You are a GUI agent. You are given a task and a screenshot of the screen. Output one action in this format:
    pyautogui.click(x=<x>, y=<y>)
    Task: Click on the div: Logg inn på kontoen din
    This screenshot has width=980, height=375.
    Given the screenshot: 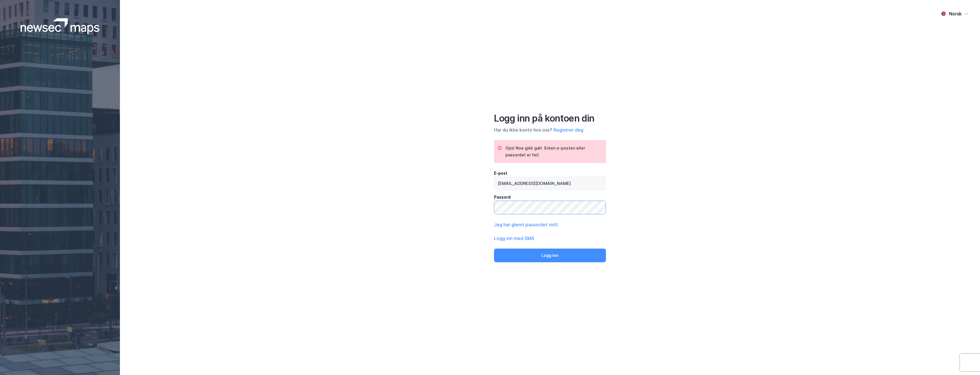 What is the action you would take?
    pyautogui.click(x=550, y=119)
    